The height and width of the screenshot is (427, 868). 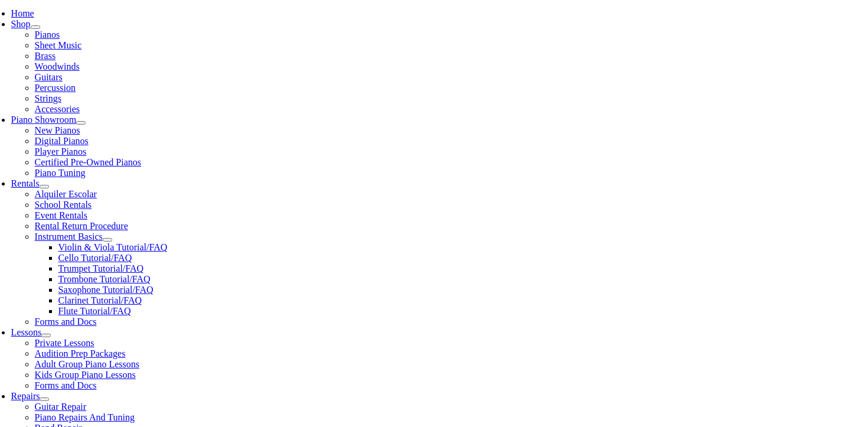 I want to click on a: Shop, so click(x=21, y=24).